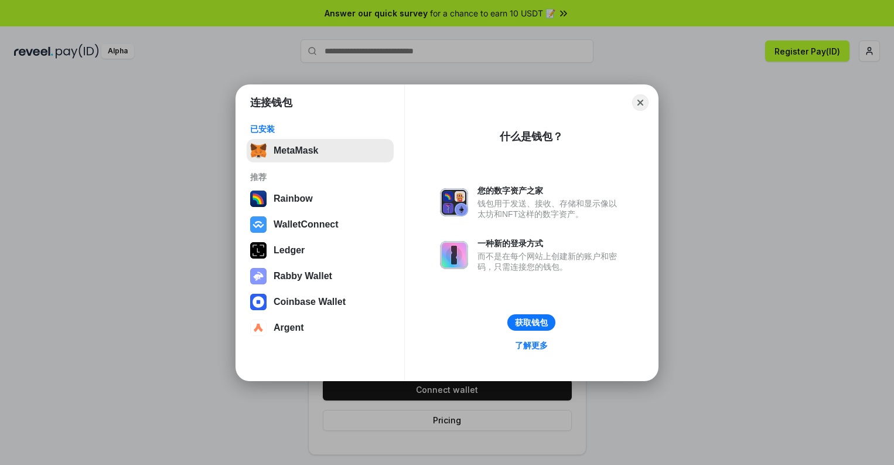 This screenshot has height=465, width=894. I want to click on div: WalletConnect, so click(306, 224).